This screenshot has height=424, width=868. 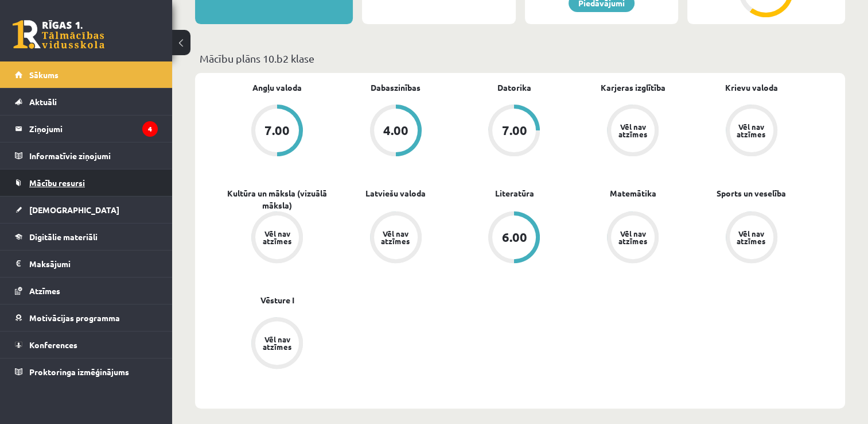 I want to click on span: Atzīmes, so click(x=45, y=291).